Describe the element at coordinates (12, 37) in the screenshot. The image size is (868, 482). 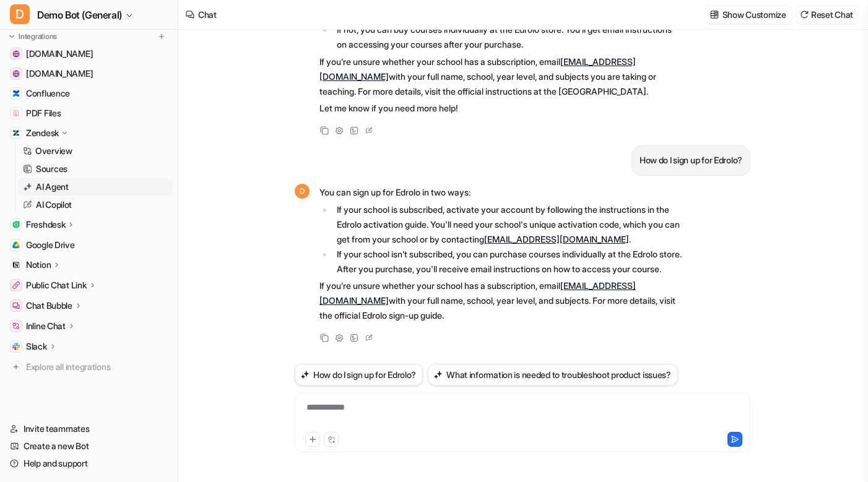
I see `img: expand menu` at that location.